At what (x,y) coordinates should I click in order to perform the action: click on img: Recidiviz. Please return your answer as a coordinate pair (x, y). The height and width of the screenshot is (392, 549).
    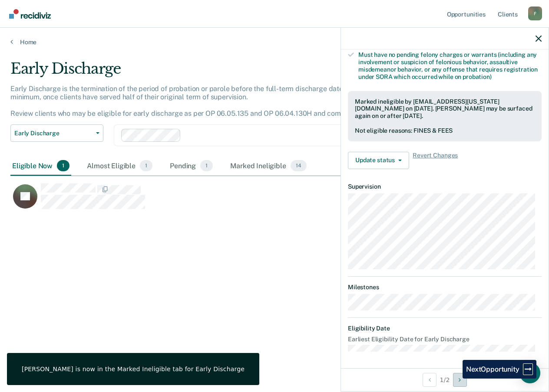
    Looking at the image, I should click on (30, 14).